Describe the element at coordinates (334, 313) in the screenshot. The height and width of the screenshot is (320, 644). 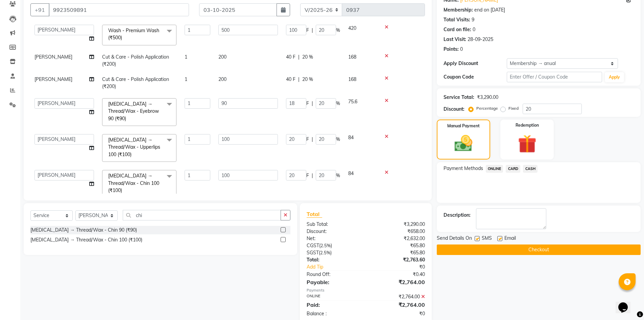
I see `div: Balance :` at that location.